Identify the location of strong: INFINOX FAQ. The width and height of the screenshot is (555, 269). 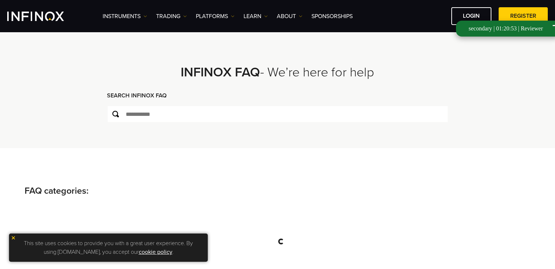
(220, 72).